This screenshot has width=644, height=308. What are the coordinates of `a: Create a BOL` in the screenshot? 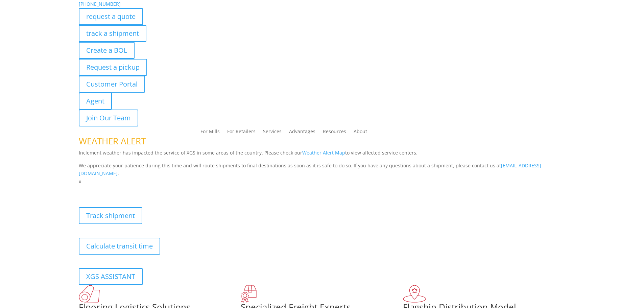 It's located at (106, 50).